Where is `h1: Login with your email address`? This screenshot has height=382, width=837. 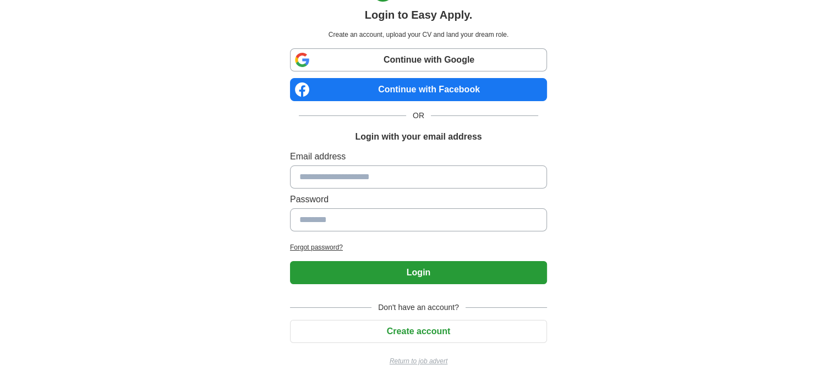 h1: Login with your email address is located at coordinates (418, 137).